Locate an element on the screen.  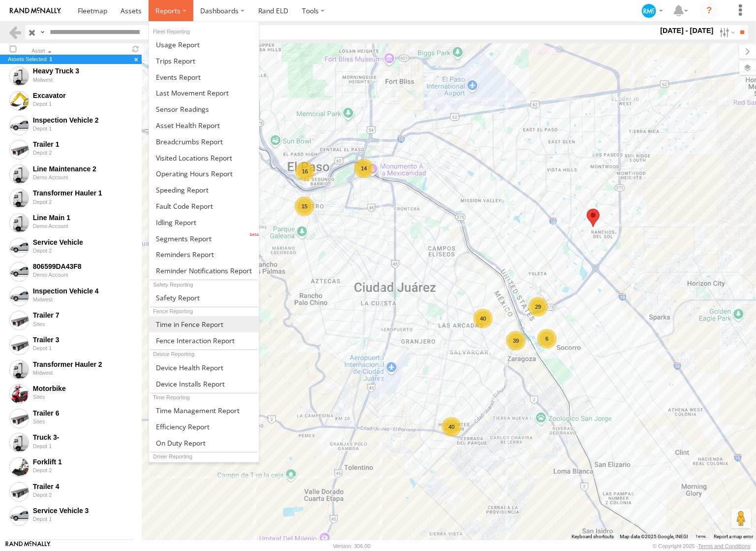
span: Map data ©2025 Google, INEGI is located at coordinates (654, 536).